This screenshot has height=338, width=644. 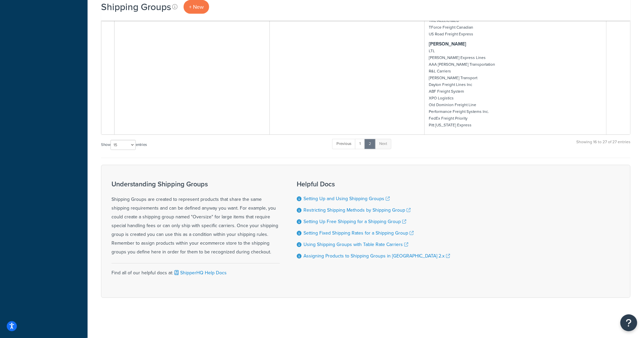 I want to click on button: Open Resource Center, so click(x=629, y=323).